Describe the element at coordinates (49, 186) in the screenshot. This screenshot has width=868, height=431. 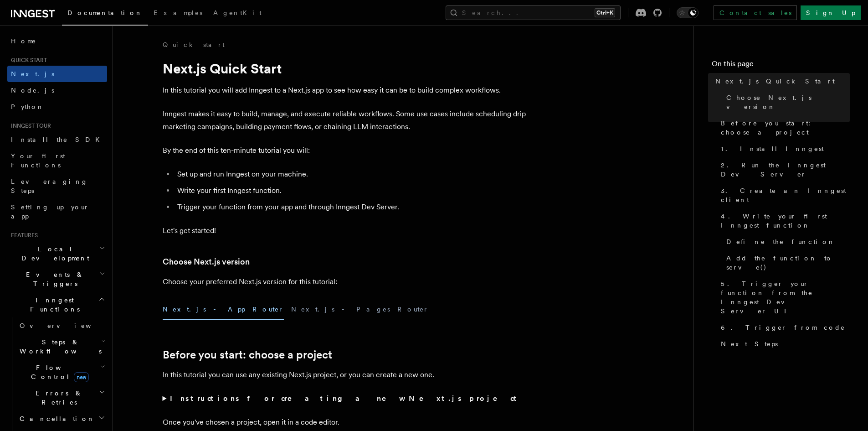
I see `span: Leveraging Steps` at that location.